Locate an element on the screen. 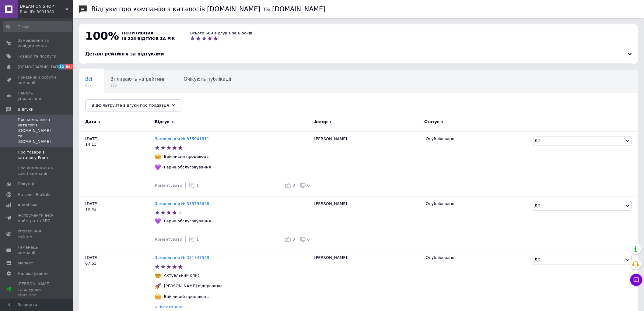 This screenshot has width=644, height=311. span: Аналітика is located at coordinates (28, 205).